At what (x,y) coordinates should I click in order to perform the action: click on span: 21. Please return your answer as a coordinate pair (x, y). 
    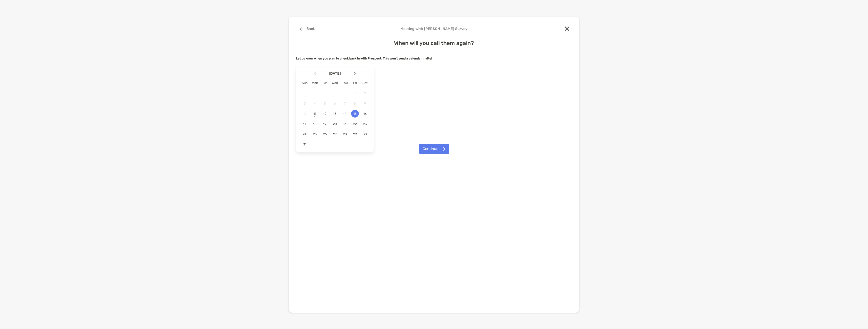
    Looking at the image, I should click on (345, 124).